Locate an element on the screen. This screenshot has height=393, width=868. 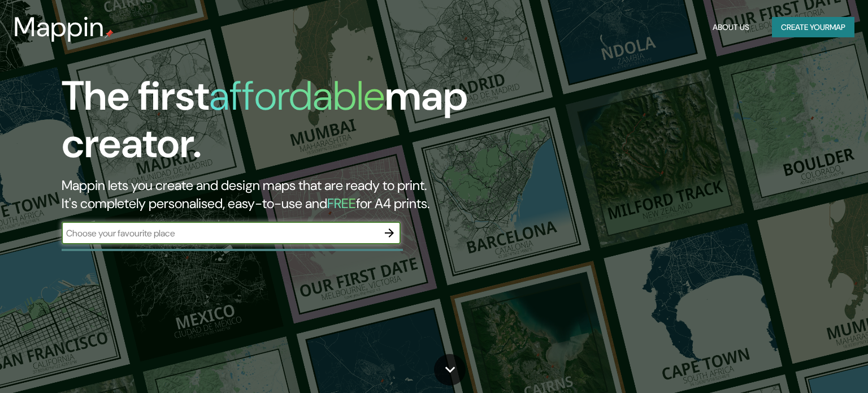
img: mappin-pin is located at coordinates (109, 34).